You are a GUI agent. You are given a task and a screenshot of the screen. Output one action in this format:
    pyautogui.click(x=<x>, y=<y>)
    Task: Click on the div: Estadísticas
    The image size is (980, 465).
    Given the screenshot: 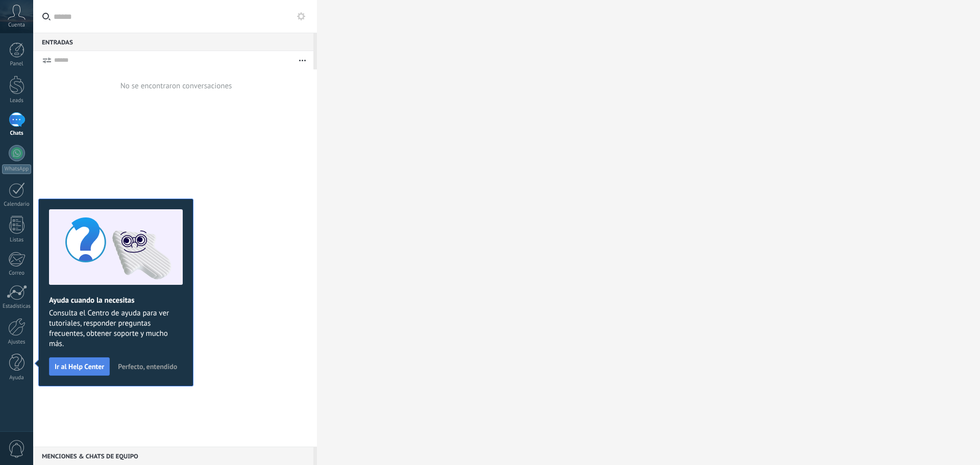 What is the action you would take?
    pyautogui.click(x=17, y=306)
    